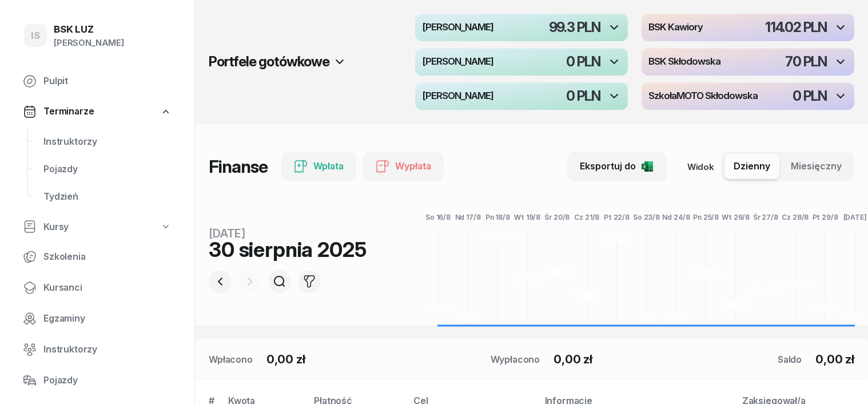  What do you see at coordinates (706, 217) in the screenshot?
I see `tspan: Pn 25/8` at bounding box center [706, 217].